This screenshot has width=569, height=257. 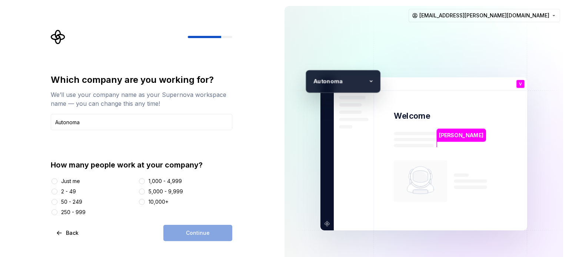 I want to click on span: Back, so click(x=72, y=233).